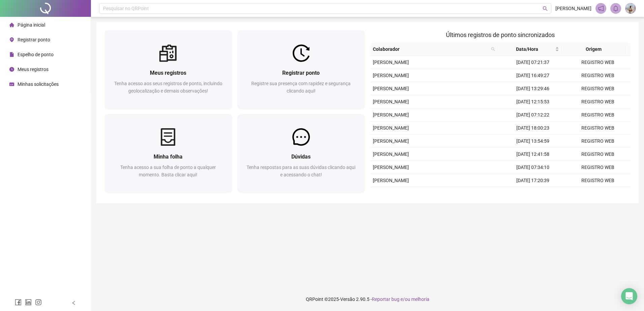 This screenshot has width=644, height=311. I want to click on span: Minha folha, so click(168, 157).